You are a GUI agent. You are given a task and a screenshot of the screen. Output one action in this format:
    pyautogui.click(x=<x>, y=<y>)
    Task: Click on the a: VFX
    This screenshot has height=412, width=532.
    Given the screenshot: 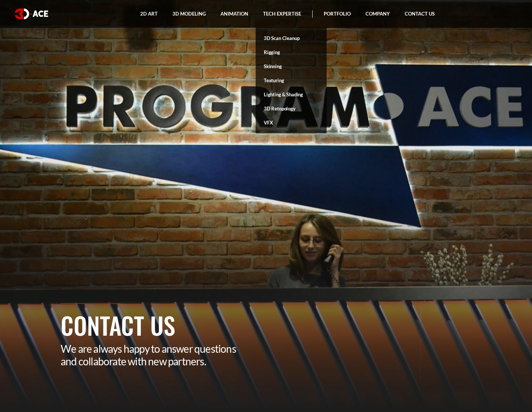 What is the action you would take?
    pyautogui.click(x=291, y=122)
    